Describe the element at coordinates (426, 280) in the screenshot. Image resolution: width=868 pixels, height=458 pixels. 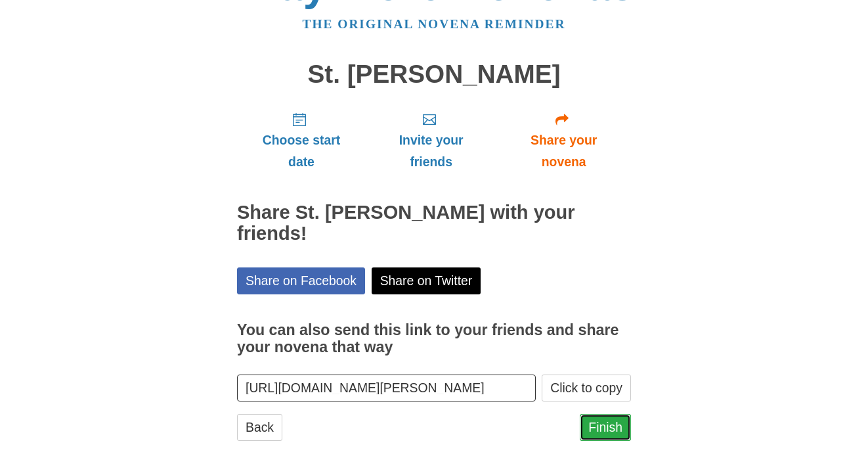
I see `a: Share on Twitter` at that location.